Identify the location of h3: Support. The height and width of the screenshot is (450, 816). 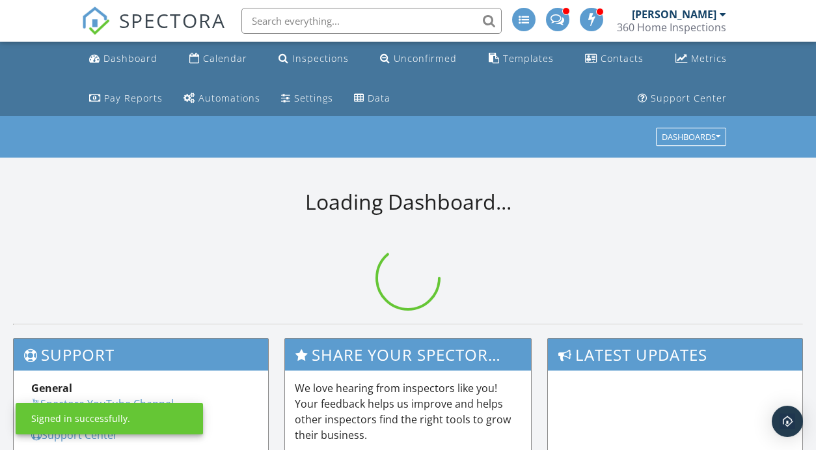
(141, 354).